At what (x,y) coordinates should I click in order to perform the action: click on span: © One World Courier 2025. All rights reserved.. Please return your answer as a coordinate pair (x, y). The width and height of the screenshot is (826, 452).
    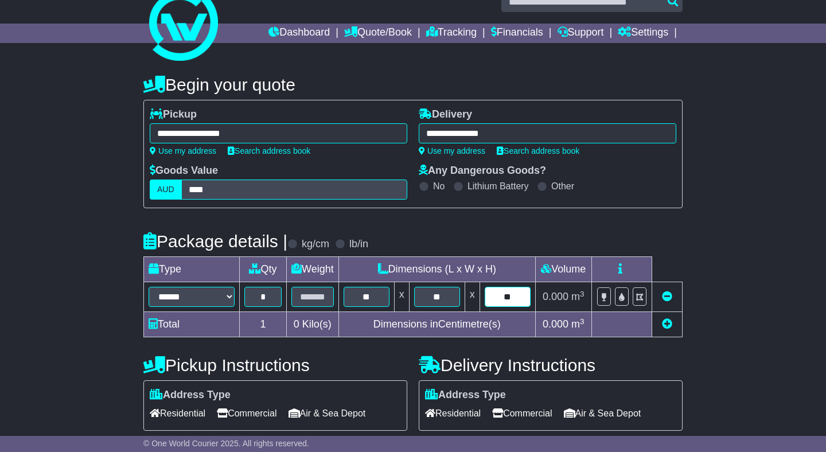
    Looking at the image, I should click on (226, 443).